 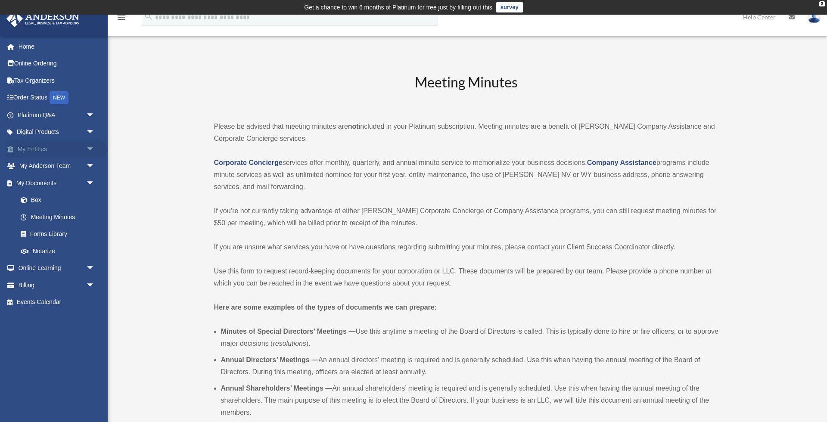 I want to click on li: An annual directors’ meeting is required and is generally scheduled. Use this when having the ann..., so click(x=470, y=366).